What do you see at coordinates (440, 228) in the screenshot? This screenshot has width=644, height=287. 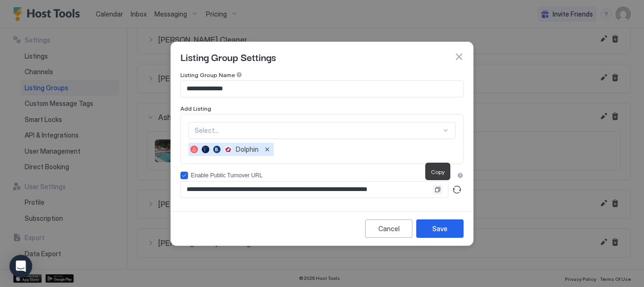 I see `div: Save` at bounding box center [440, 228].